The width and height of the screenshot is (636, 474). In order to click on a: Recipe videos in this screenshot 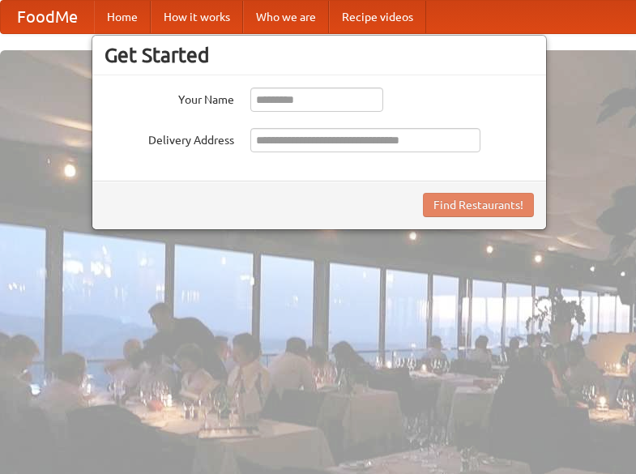, I will do `click(377, 17)`.